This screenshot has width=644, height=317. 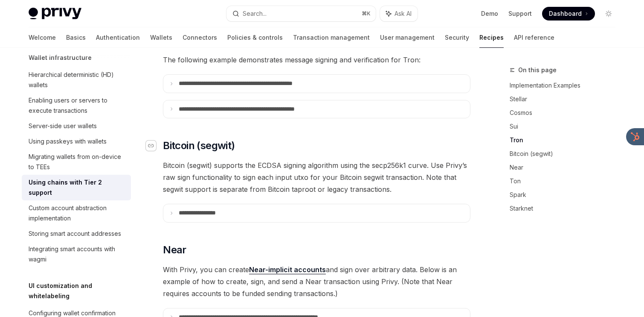 What do you see at coordinates (75, 234) in the screenshot?
I see `div: Storing smart account addresses` at bounding box center [75, 234].